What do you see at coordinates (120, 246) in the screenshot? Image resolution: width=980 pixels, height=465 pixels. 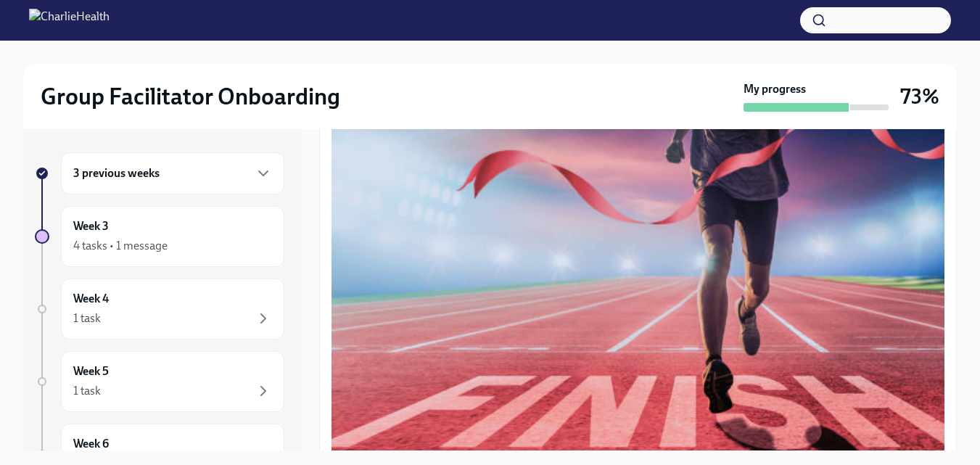 I see `div: 4 tasks • 1 message` at bounding box center [120, 246].